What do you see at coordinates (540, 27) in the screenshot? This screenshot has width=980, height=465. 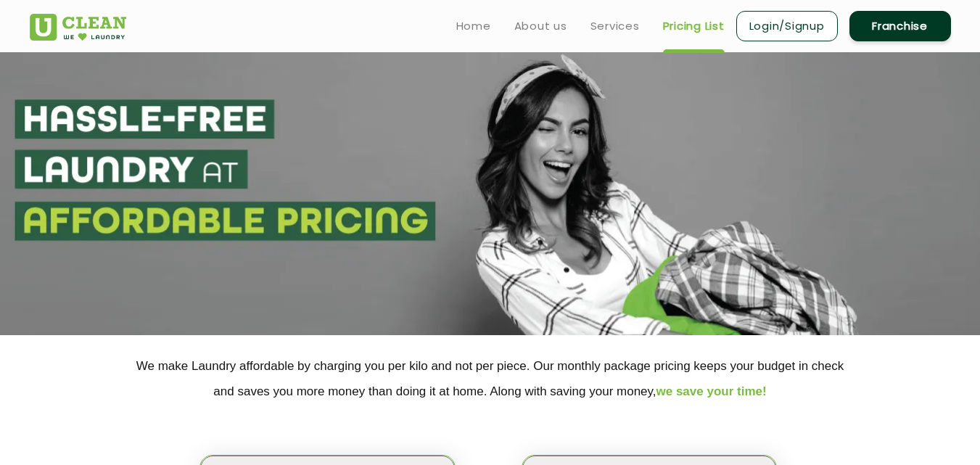 I see `a: About us` at bounding box center [540, 27].